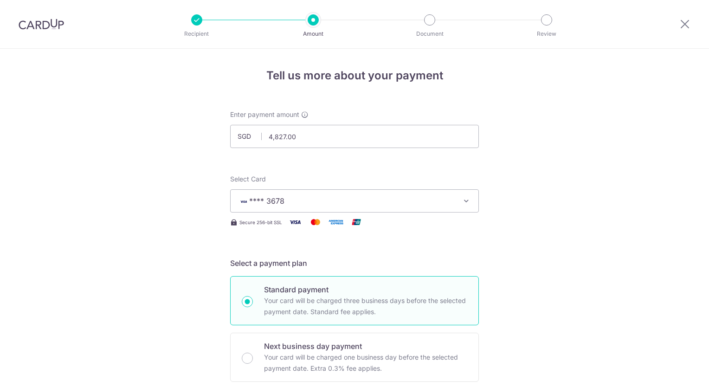 The width and height of the screenshot is (709, 387). What do you see at coordinates (356, 222) in the screenshot?
I see `img: Union Pay` at bounding box center [356, 222].